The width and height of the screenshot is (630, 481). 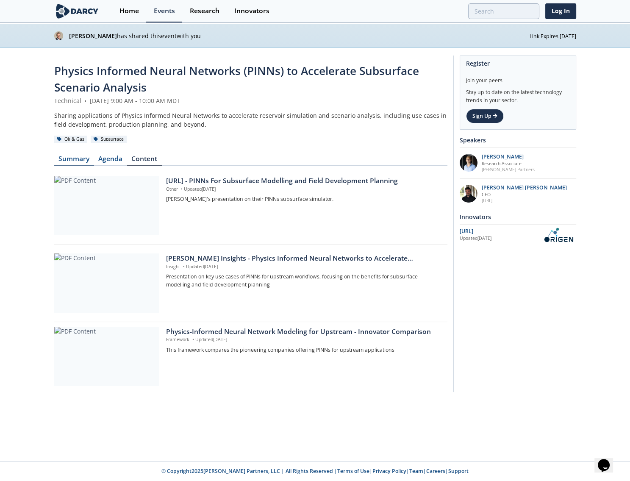 I want to click on img: 20112e9a-1f67-404a-878c-a26f1c79f5da, so click(x=469, y=194).